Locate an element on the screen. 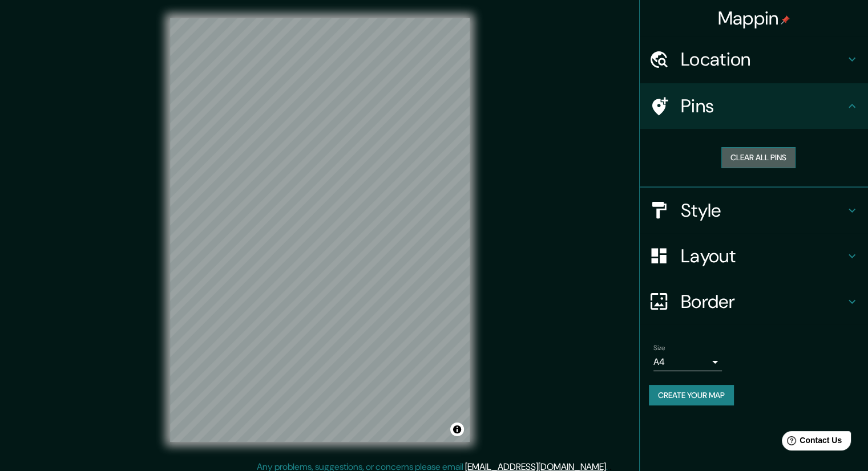 The image size is (868, 471). h4: Border is located at coordinates (763, 302).